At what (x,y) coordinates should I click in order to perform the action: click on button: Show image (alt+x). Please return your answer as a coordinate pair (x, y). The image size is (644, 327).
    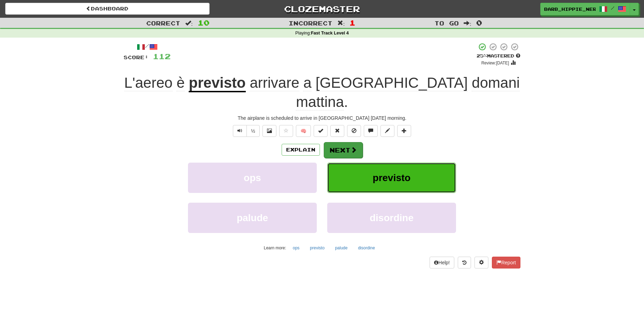
    Looking at the image, I should click on (269, 131).